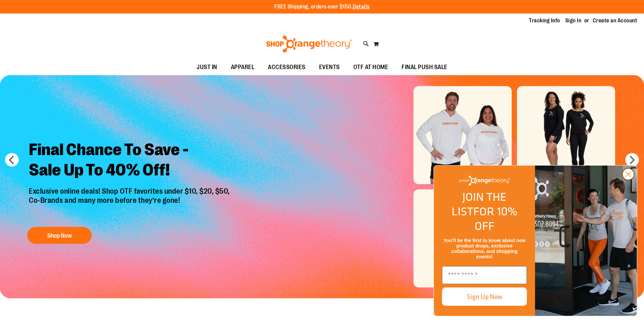 Image resolution: width=644 pixels, height=323 pixels. Describe the element at coordinates (370, 67) in the screenshot. I see `span: OTF AT HOME` at that location.